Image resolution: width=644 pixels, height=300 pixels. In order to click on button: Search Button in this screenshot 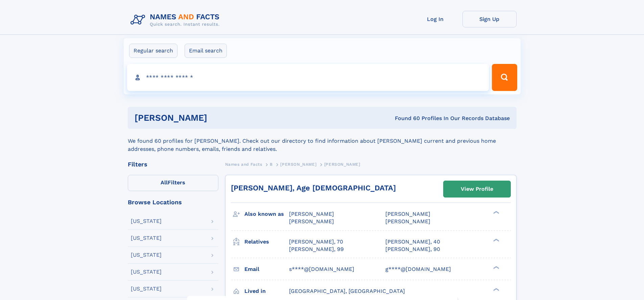, I will do `click(504, 77)`.